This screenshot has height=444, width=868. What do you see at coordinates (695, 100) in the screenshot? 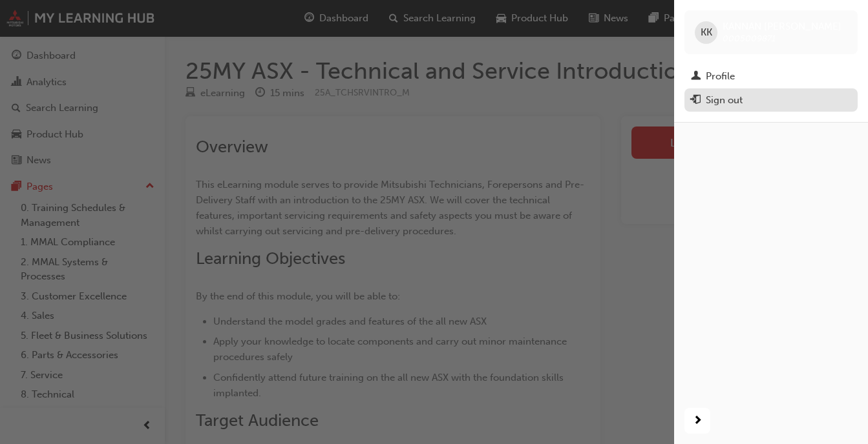
I see `span: exit-icon` at bounding box center [695, 100].